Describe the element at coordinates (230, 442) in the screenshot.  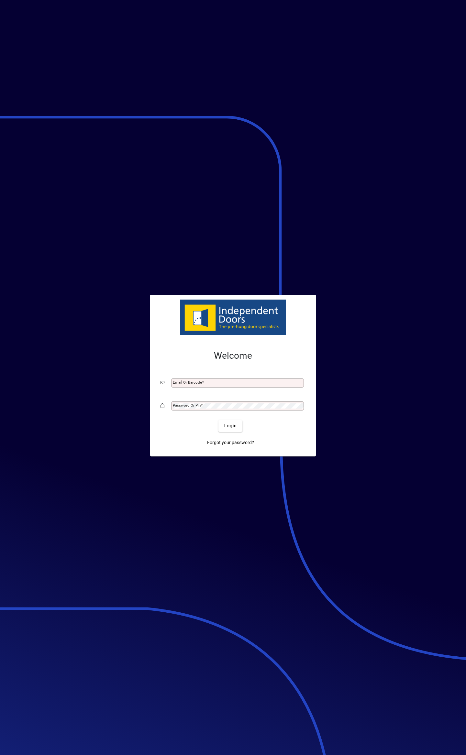
I see `span: Forgot your password?` at that location.